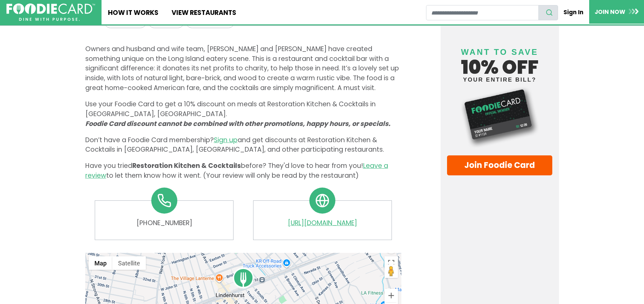 The image size is (644, 304). I want to click on small: your entire bill?, so click(500, 80).